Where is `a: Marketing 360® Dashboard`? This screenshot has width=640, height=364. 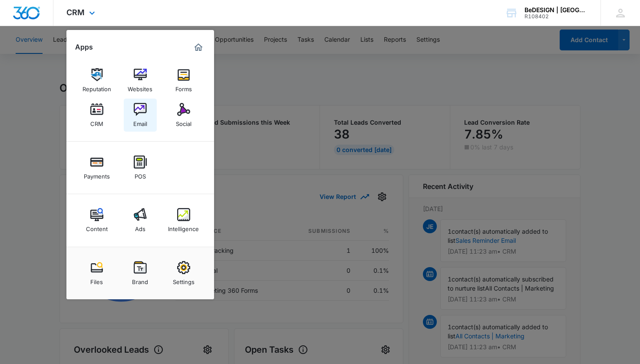
a: Marketing 360® Dashboard is located at coordinates (198, 47).